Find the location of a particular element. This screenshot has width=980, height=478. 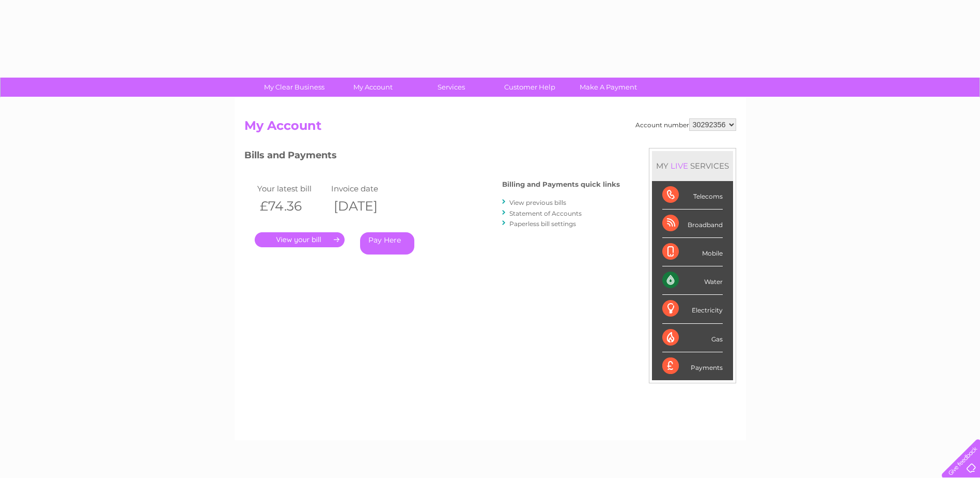

a: Statement of Accounts is located at coordinates (546, 213).